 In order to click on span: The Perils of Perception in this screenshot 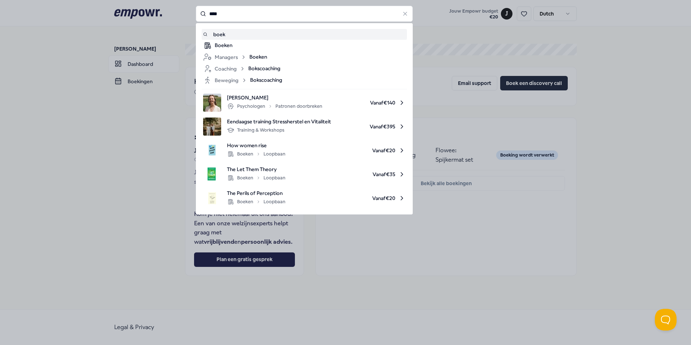, I will do `click(256, 193)`.